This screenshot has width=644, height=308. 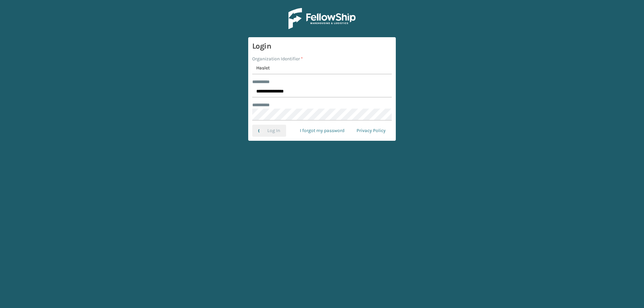 What do you see at coordinates (277, 59) in the screenshot?
I see `label: Organization Identifier` at bounding box center [277, 59].